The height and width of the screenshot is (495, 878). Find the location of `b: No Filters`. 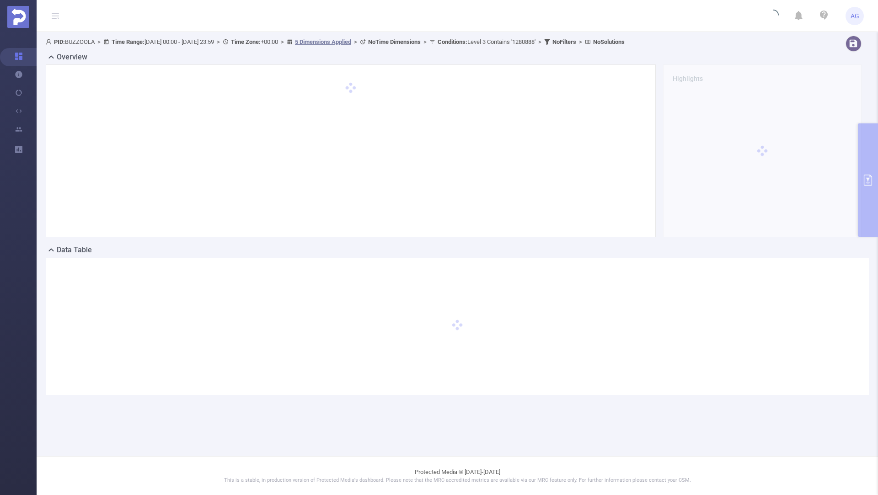

b: No Filters is located at coordinates (564, 42).